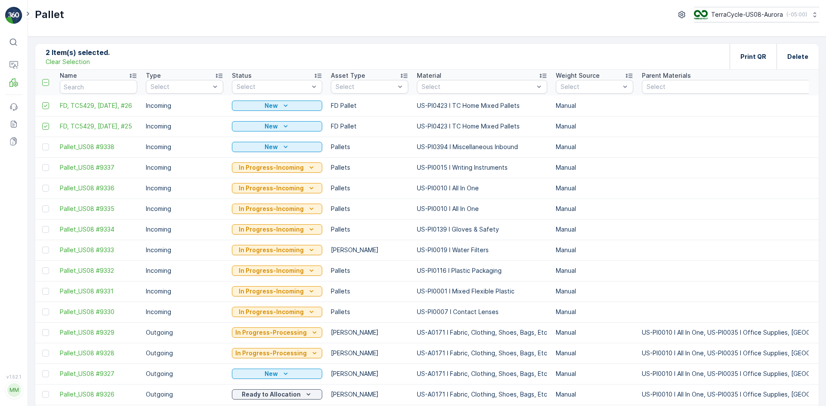 This screenshot has height=406, width=826. I want to click on p: TerraCycle-US08-Aurora, so click(746, 15).